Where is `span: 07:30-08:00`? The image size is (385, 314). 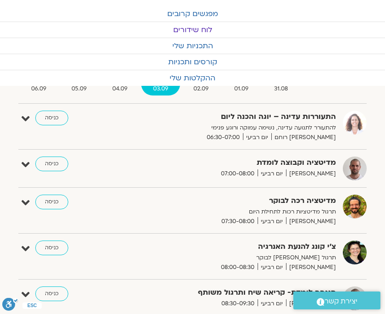
span: 07:30-08:00 is located at coordinates (238, 221).